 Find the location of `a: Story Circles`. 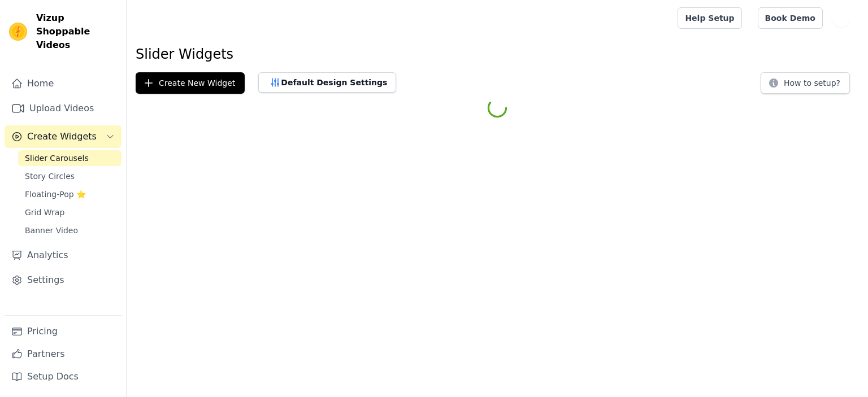

a: Story Circles is located at coordinates (70, 176).